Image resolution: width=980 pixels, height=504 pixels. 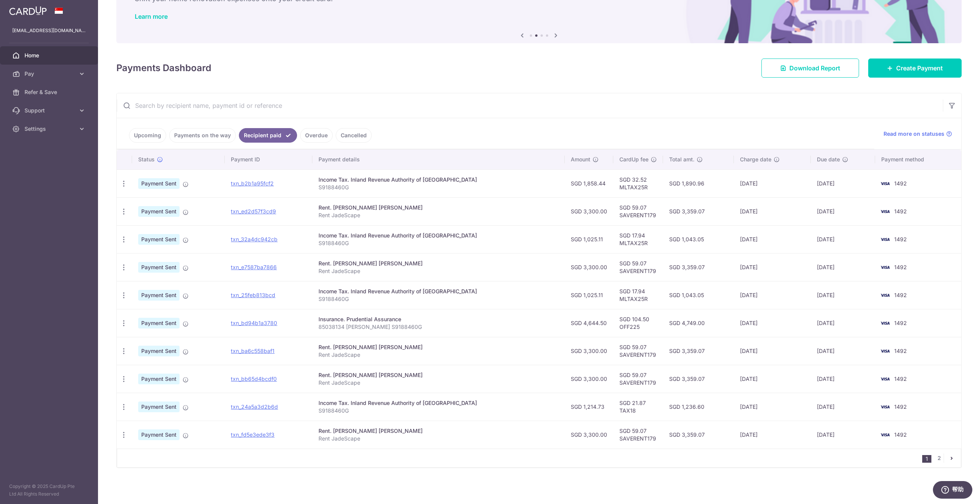 What do you see at coordinates (589, 406) in the screenshot?
I see `td: SGD 1,214.73` at bounding box center [589, 406].